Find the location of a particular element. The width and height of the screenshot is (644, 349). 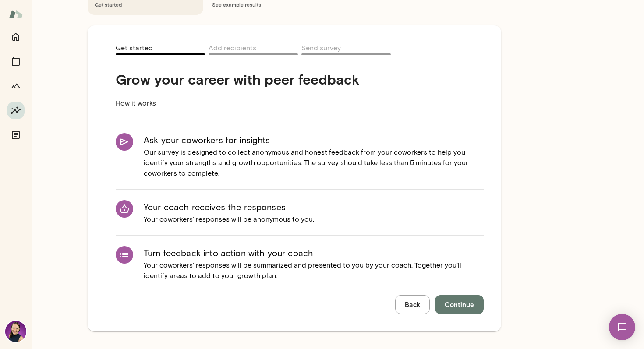

h6: Ask your coworkers for insights is located at coordinates (313, 140).